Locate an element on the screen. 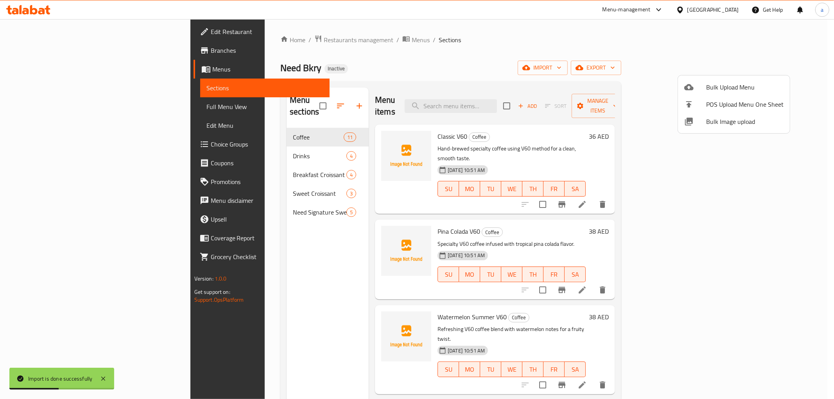 The height and width of the screenshot is (399, 834). li: Upload bulk menu is located at coordinates (734, 87).